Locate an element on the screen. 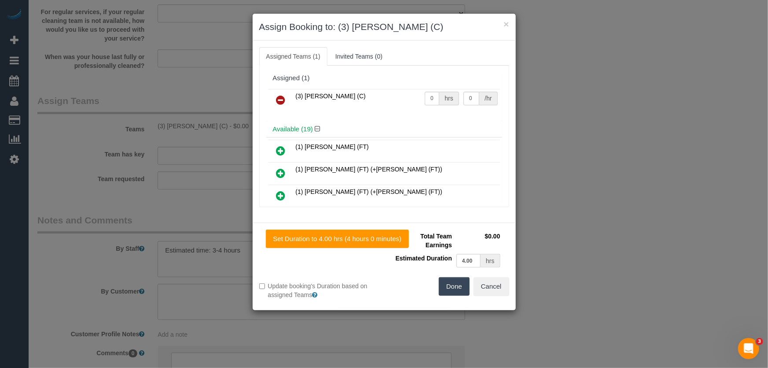 The image size is (768, 368). div: Assigned (1) is located at coordinates (384, 78).